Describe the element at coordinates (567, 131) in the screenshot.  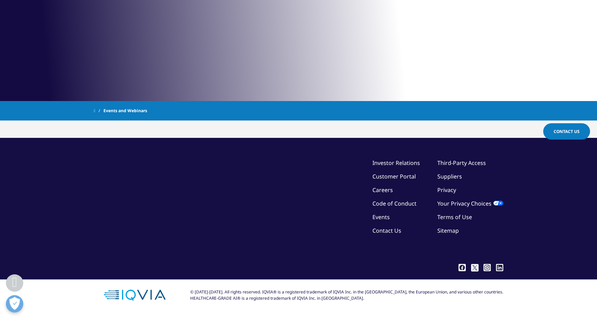
I see `span: Contact Us` at that location.